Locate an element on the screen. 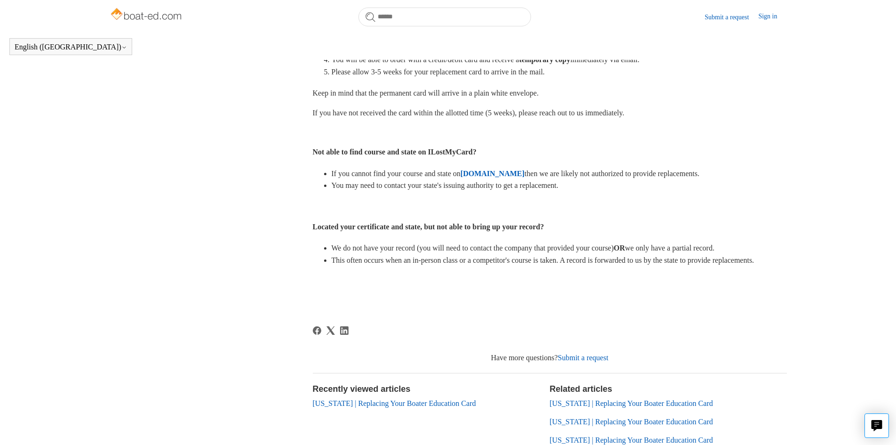 This screenshot has height=445, width=896. img: Boat-Ed Help Center home page is located at coordinates (147, 15).